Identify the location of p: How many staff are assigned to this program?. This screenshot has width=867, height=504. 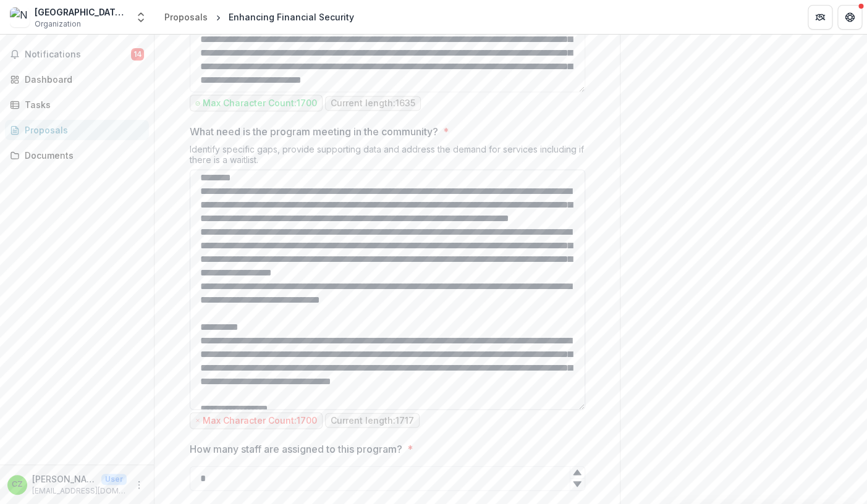
(296, 449).